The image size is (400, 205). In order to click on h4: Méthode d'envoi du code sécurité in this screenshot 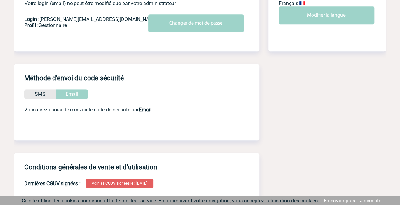, I will do `click(74, 78)`.